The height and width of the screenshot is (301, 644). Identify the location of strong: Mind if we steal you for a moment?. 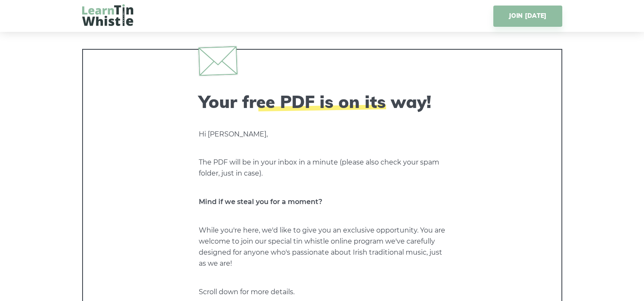
(260, 202).